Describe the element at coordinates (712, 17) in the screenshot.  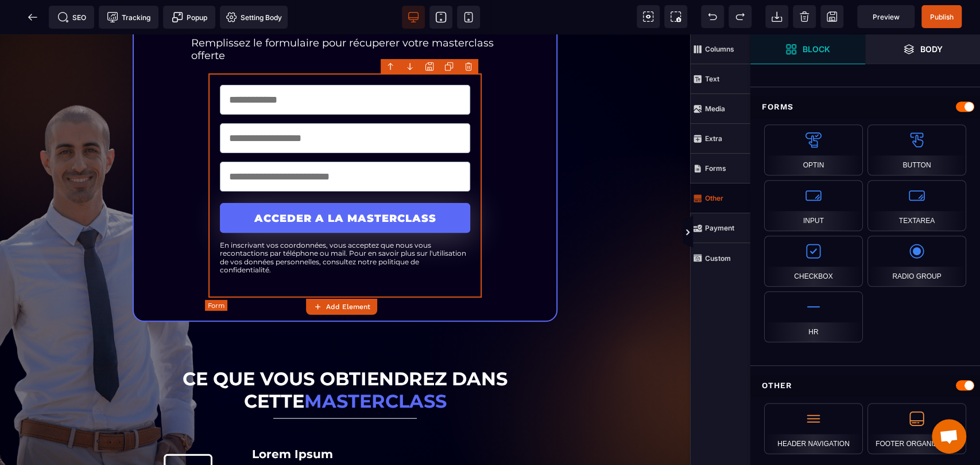
I see `span: Undo` at that location.